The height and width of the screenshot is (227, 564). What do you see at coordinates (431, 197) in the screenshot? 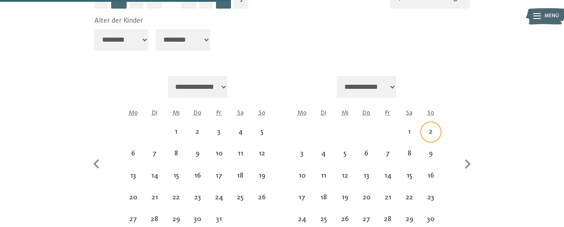
I see `div: Sun Aug 23 2026` at bounding box center [431, 197].